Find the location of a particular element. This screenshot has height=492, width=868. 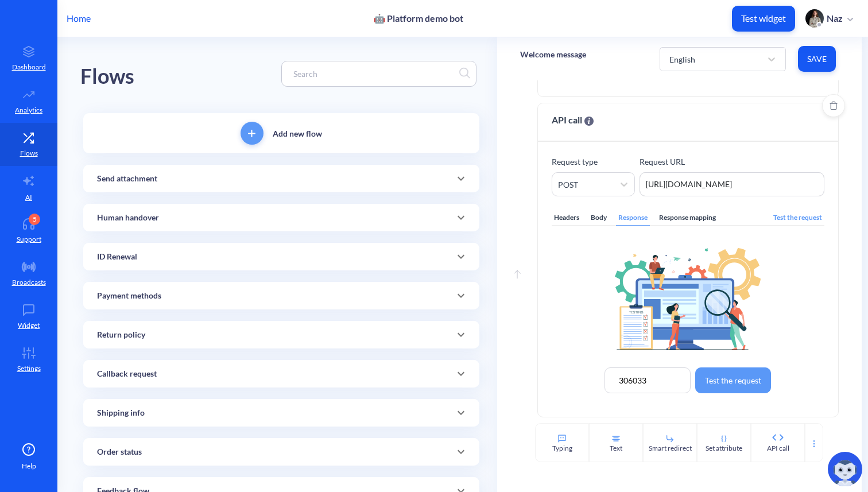

button: Test widget is located at coordinates (764, 18).